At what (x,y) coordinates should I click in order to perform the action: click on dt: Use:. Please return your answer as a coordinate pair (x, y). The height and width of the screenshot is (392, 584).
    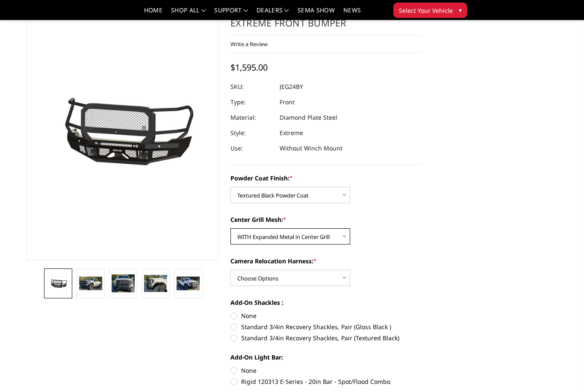
    Looking at the image, I should click on (251, 149).